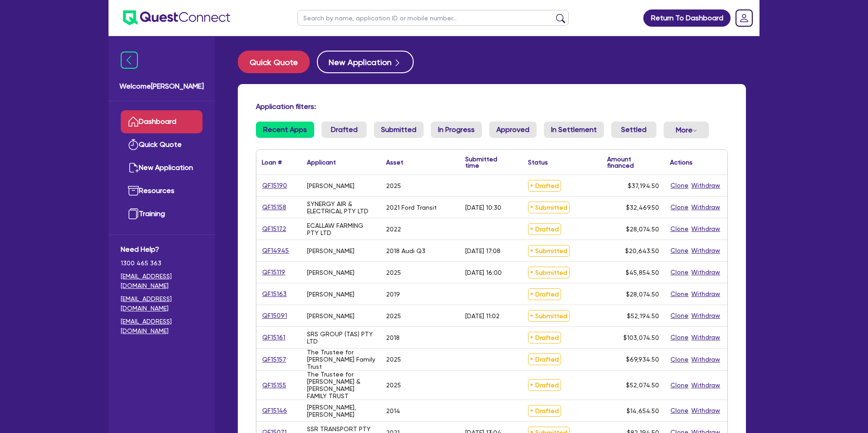  Describe the element at coordinates (641, 251) in the screenshot. I see `span: $20,643.50` at that location.